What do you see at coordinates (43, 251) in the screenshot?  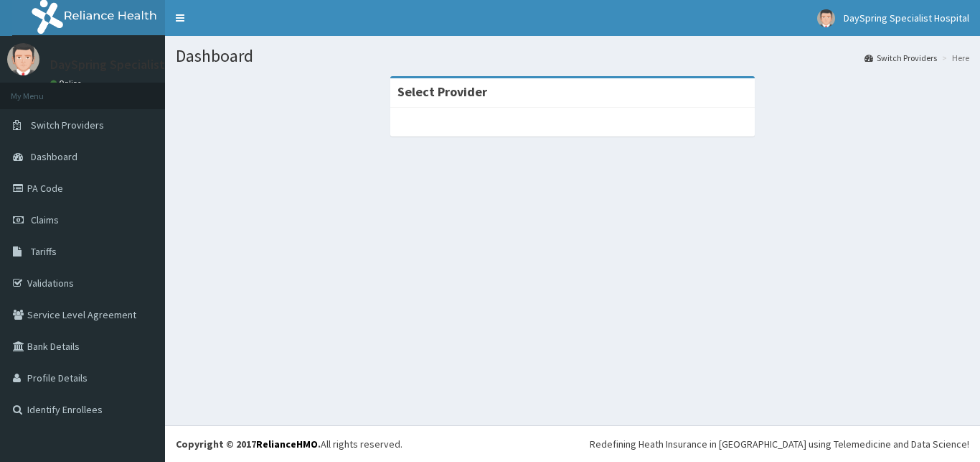 I see `span: Tariffs` at bounding box center [43, 251].